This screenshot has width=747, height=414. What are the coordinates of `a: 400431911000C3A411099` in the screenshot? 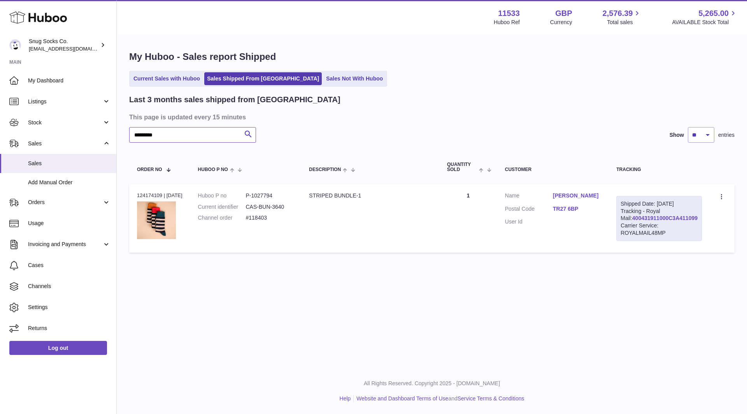 It's located at (665, 218).